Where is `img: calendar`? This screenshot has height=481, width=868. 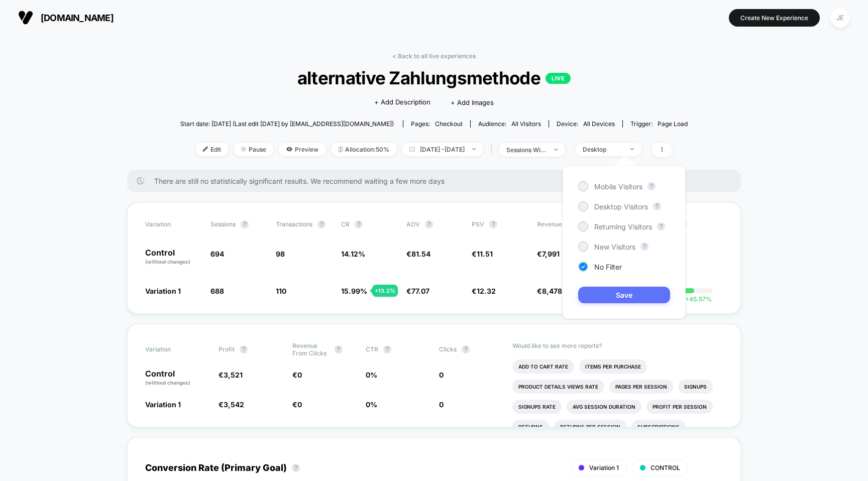 img: calendar is located at coordinates (412, 149).